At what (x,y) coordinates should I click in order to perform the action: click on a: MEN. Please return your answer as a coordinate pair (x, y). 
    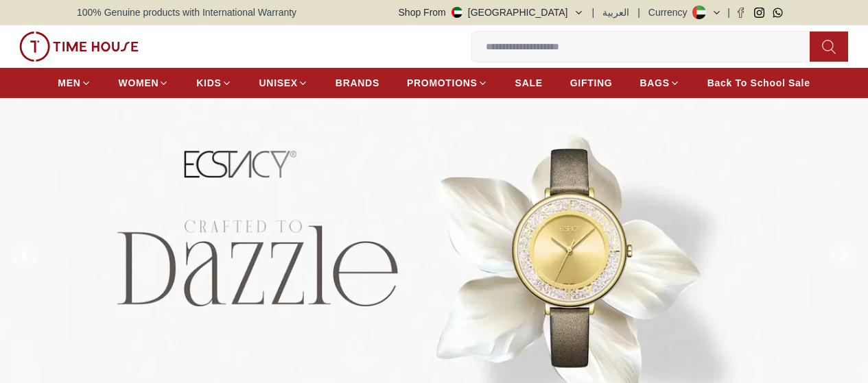
    Looking at the image, I should click on (74, 83).